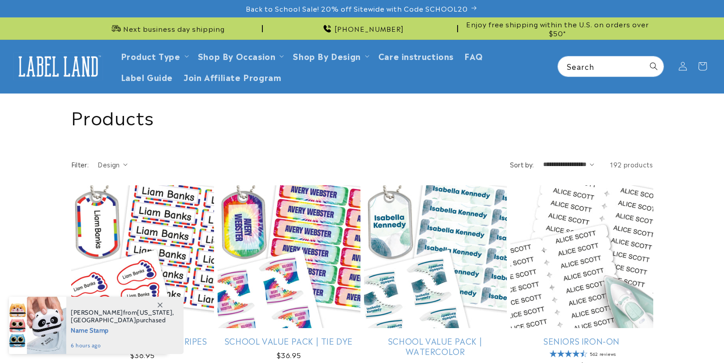 Image resolution: width=724 pixels, height=363 pixels. What do you see at coordinates (147, 77) in the screenshot?
I see `span: Label Guide` at bounding box center [147, 77].